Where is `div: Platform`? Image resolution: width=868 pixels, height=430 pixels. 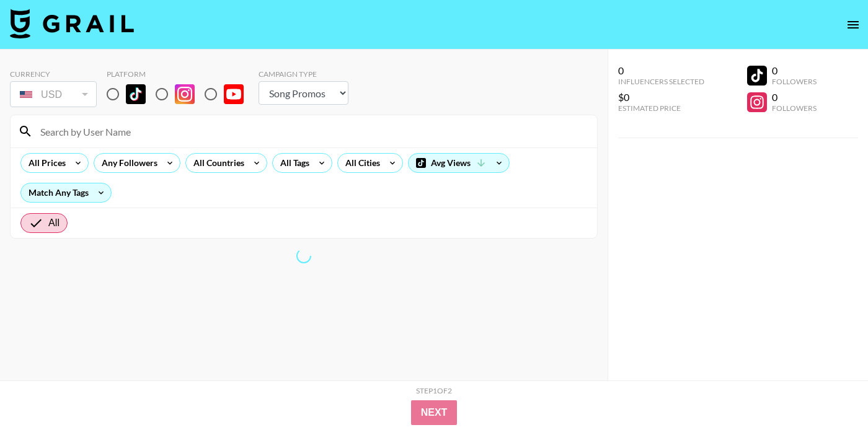 div: Platform is located at coordinates (180, 74).